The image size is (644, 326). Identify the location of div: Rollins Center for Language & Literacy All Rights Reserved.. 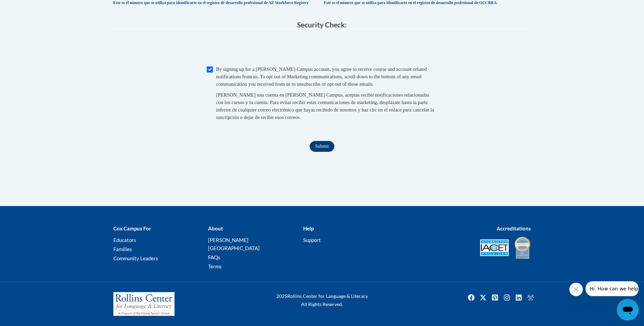
(322, 300).